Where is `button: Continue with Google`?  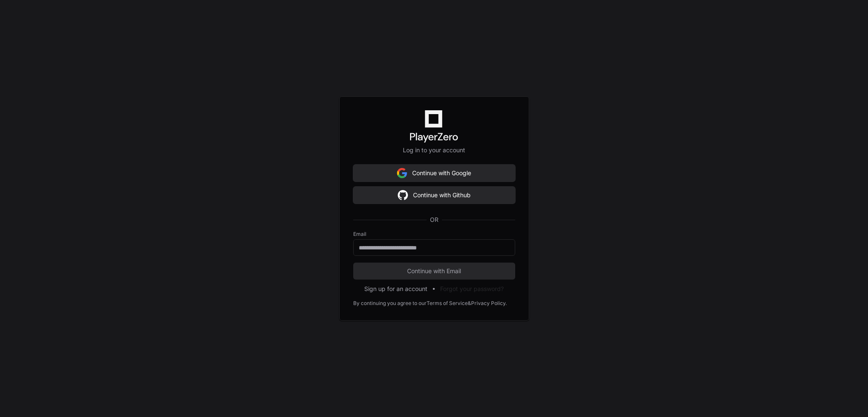
button: Continue with Google is located at coordinates (434, 173).